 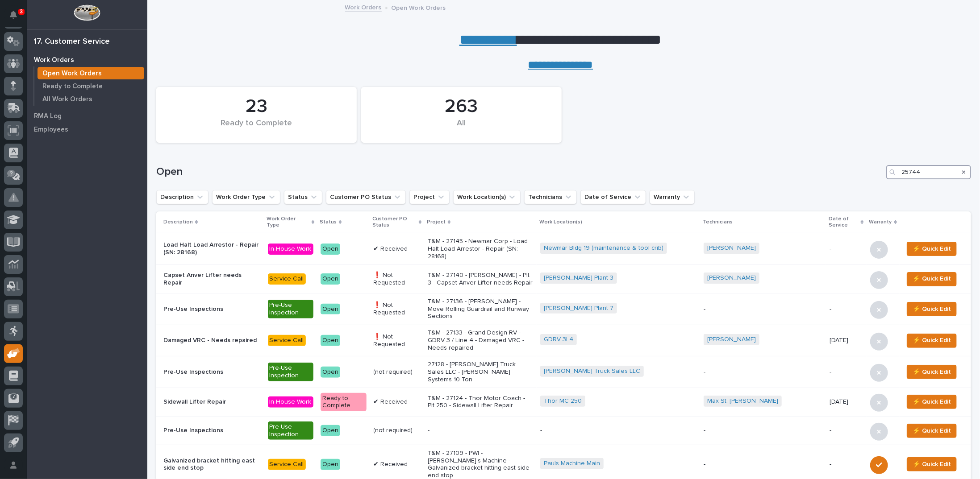 I want to click on p: RMA Log, so click(x=47, y=116).